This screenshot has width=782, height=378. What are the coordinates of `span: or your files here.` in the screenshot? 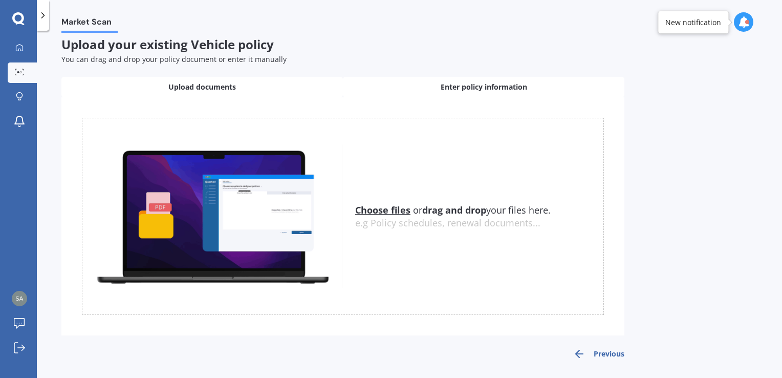 It's located at (453, 210).